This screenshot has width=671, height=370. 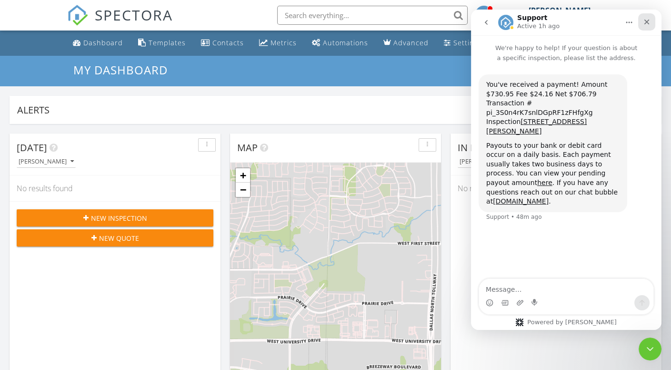 I want to click on div: Settings, so click(x=468, y=42).